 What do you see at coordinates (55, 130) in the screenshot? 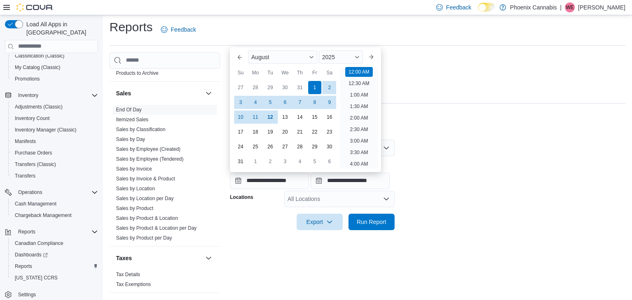
I see `span: Inventory Manager (Classic)` at bounding box center [55, 130].